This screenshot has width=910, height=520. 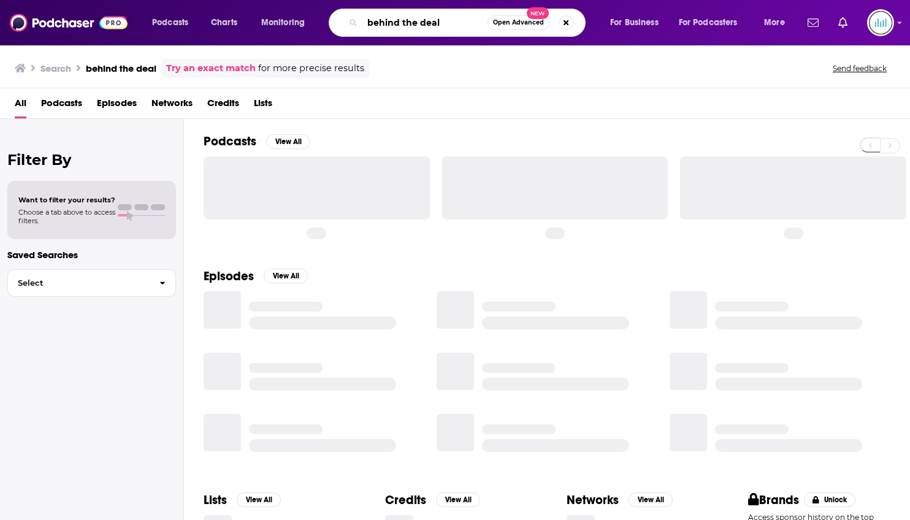 I want to click on a: NetworksView All, so click(x=619, y=500).